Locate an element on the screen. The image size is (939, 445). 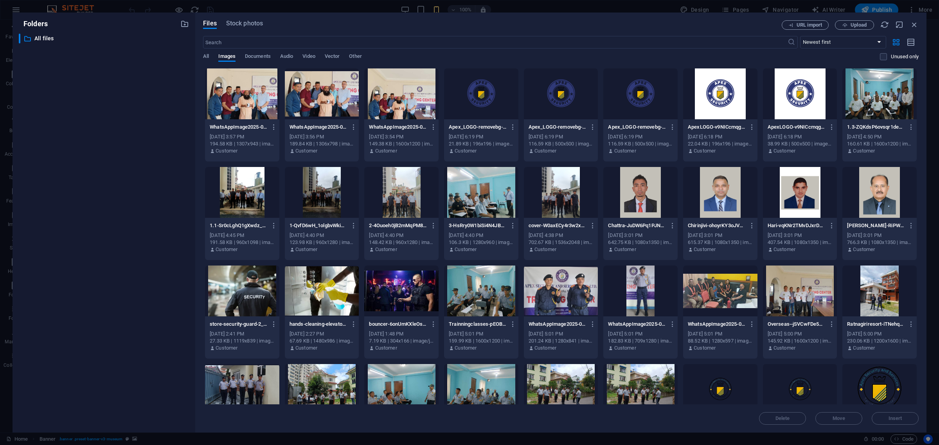
span: All is located at coordinates (206, 57).